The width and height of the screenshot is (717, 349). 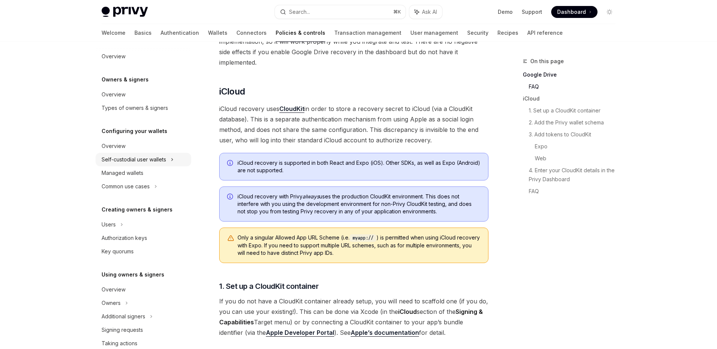 What do you see at coordinates (123, 316) in the screenshot?
I see `div: Additional signers` at bounding box center [123, 316].